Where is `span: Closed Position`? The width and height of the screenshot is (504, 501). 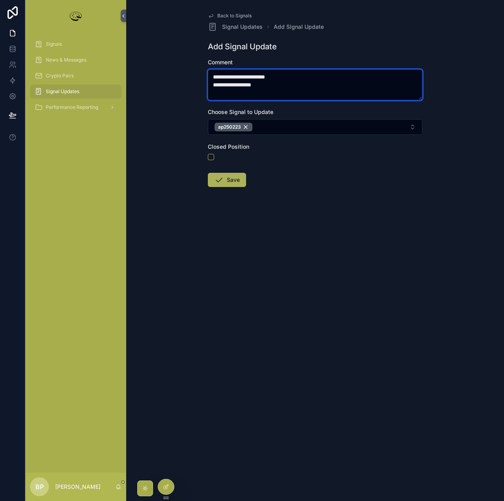 span: Closed Position is located at coordinates (228, 146).